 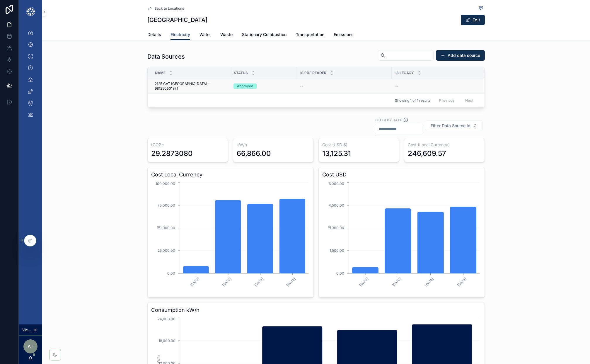 I want to click on tspan: 1,500.00, so click(x=337, y=250).